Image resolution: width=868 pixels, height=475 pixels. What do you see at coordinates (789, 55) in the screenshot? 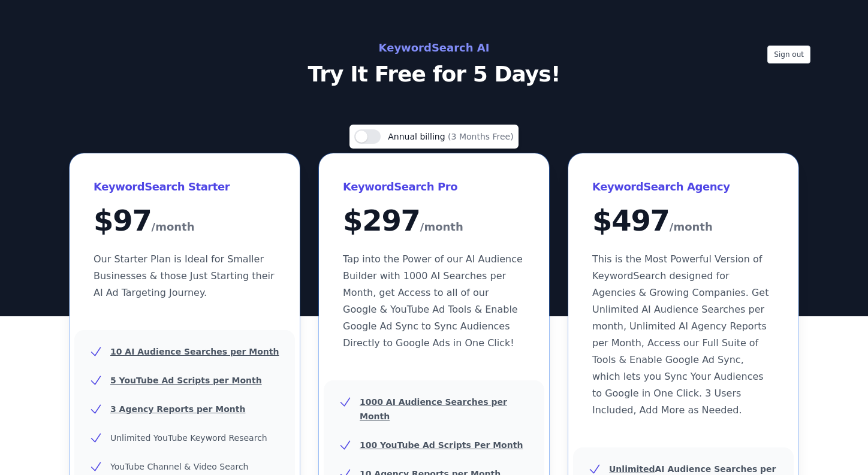
I see `button: Sign out` at bounding box center [789, 55].